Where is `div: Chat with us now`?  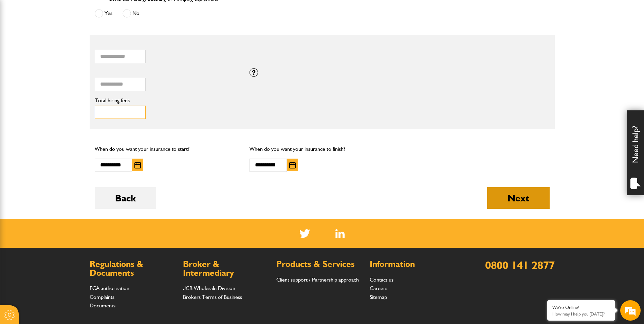
div: Chat with us now is located at coordinates (74, 42).